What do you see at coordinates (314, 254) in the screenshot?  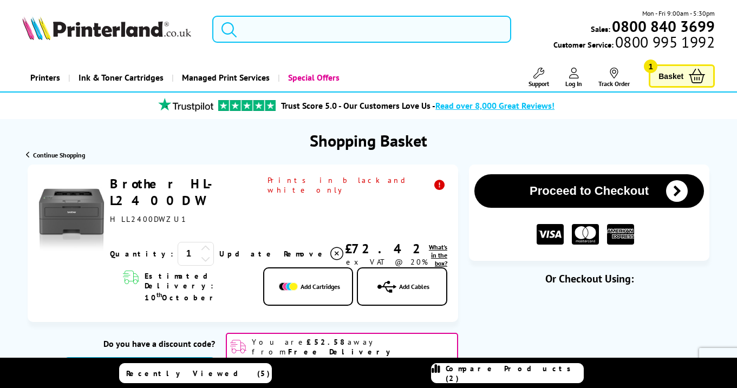 I see `a: Delete item from your basket` at bounding box center [314, 254].